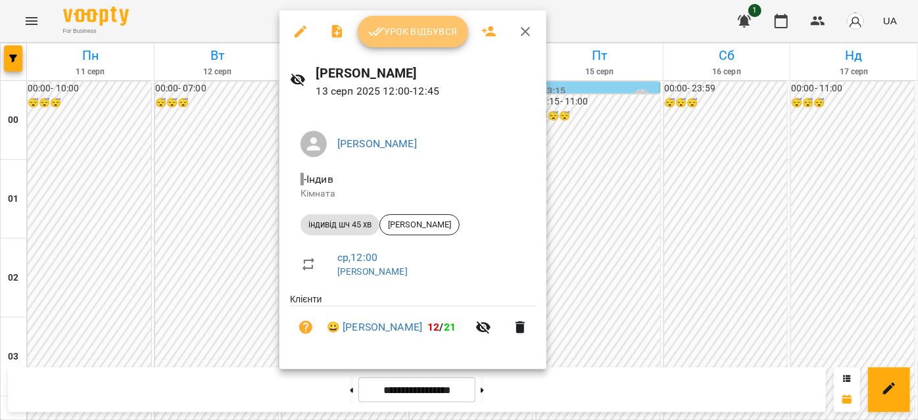  What do you see at coordinates (340, 225) in the screenshot?
I see `span: індивід шч 45 хв` at bounding box center [340, 225].